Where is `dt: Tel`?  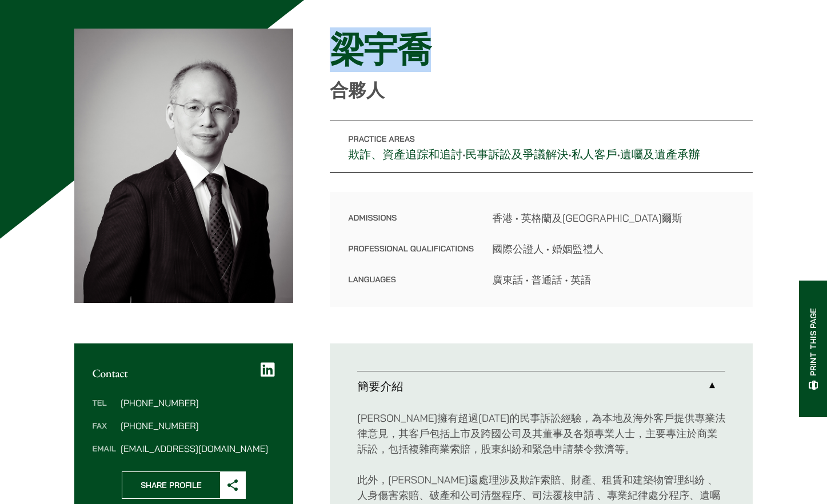
dt: Tel is located at coordinates (104, 410).